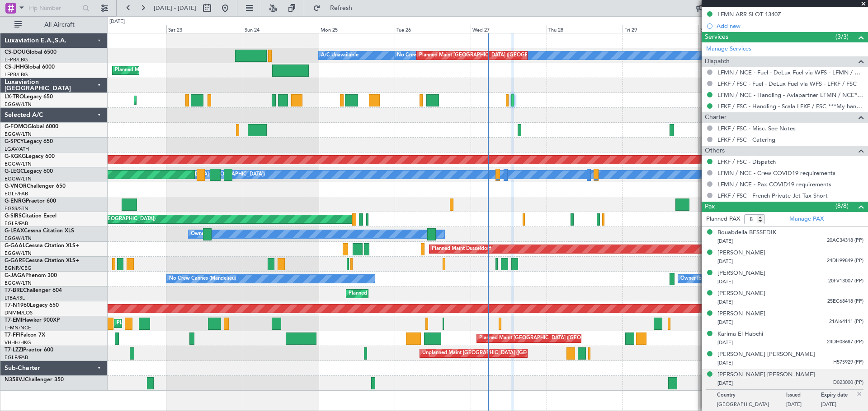 Image resolution: width=868 pixels, height=411 pixels. I want to click on a: CS-JHHGlobal 6000, so click(29, 67).